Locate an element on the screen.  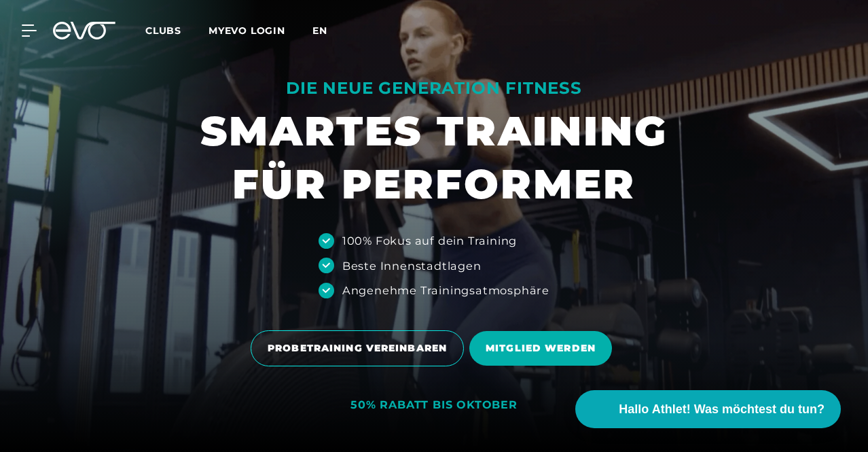
a: PROBETRAINING VEREINBAREN is located at coordinates (360, 348).